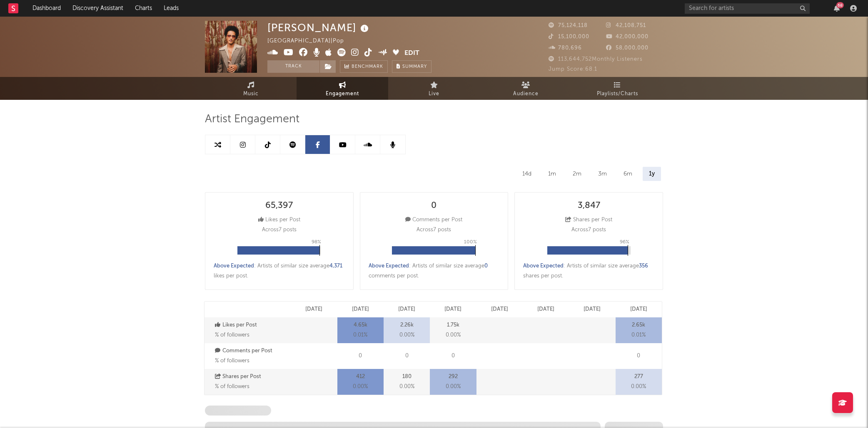  I want to click on div: 2m, so click(577, 174).